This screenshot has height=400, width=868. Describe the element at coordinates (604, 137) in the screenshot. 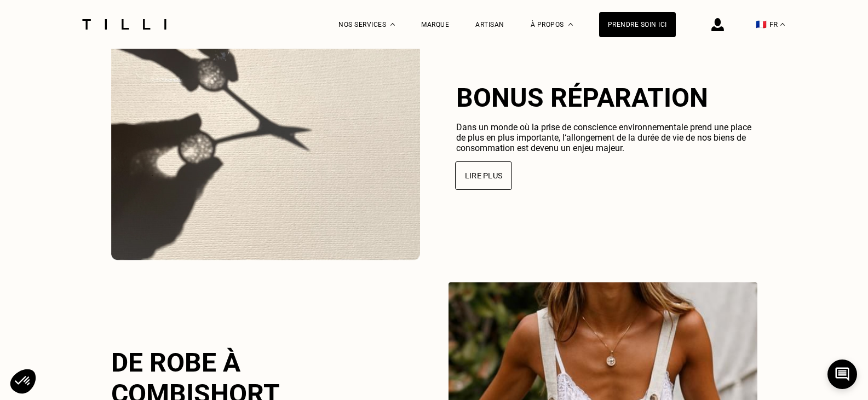

I see `span: Dans un monde où la prise de conscience environnementale prend une place de plus en plus importan...` at that location.